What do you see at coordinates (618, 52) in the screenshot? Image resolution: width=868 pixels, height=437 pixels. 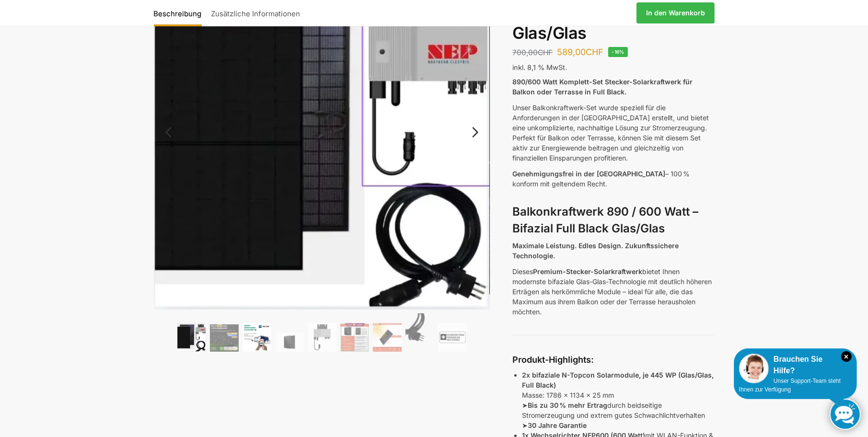 I see `span: -16%` at bounding box center [618, 52].